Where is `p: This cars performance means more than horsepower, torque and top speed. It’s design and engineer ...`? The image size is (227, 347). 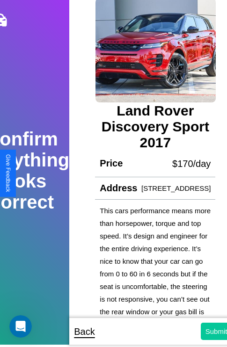 p: This cars performance means more than horsepower, torque and top speed. It’s design and engineer ... is located at coordinates (155, 268).